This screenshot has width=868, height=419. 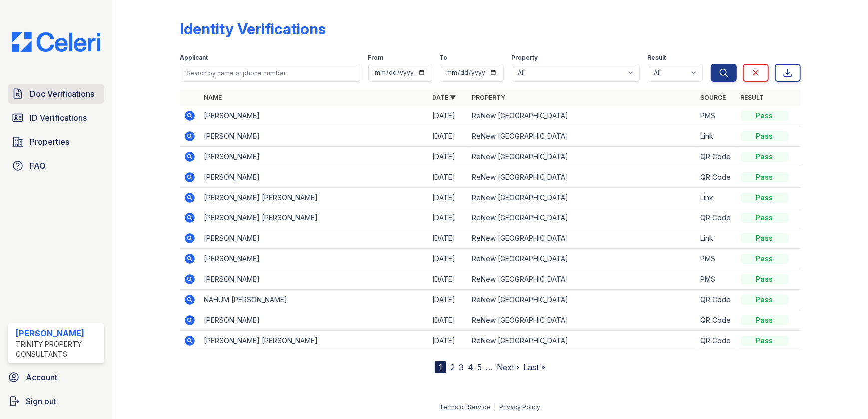 I want to click on a: Source, so click(x=713, y=98).